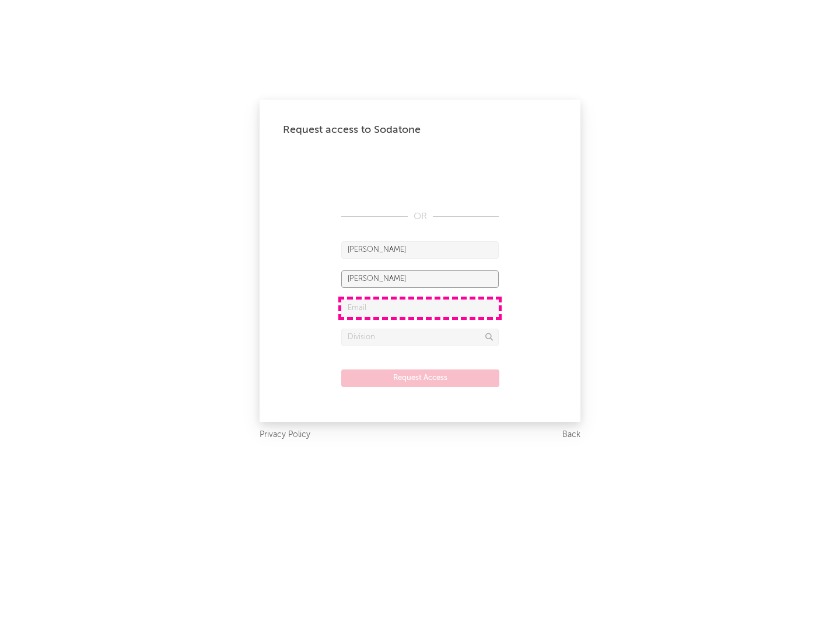 Image resolution: width=840 pixels, height=641 pixels. Describe the element at coordinates (420, 379) in the screenshot. I see `button: Request Access` at that location.